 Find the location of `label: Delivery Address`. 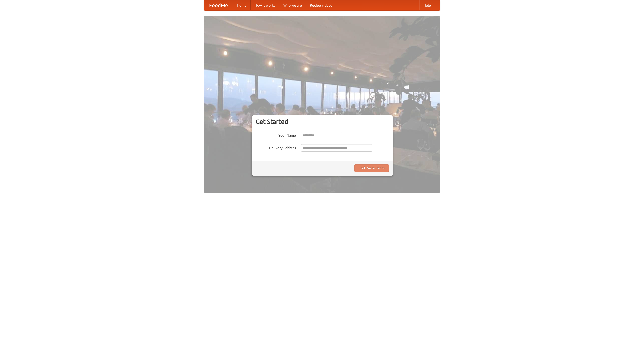

label: Delivery Address is located at coordinates (276, 147).